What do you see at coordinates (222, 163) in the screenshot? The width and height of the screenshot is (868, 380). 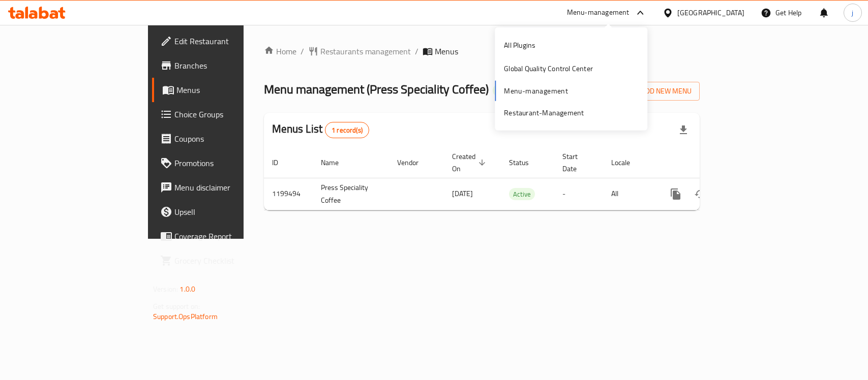 I see `a: Promotions` at bounding box center [222, 163].